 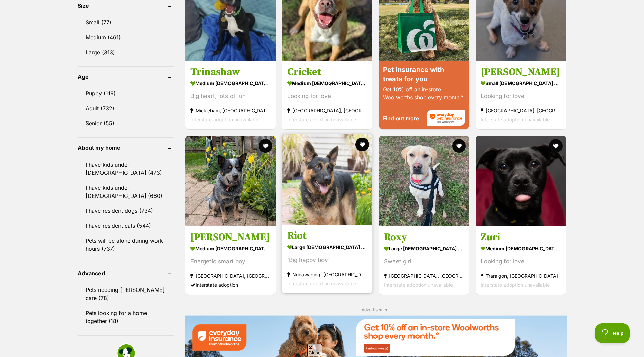 I want to click on div: 'Big happy boy', so click(x=327, y=260).